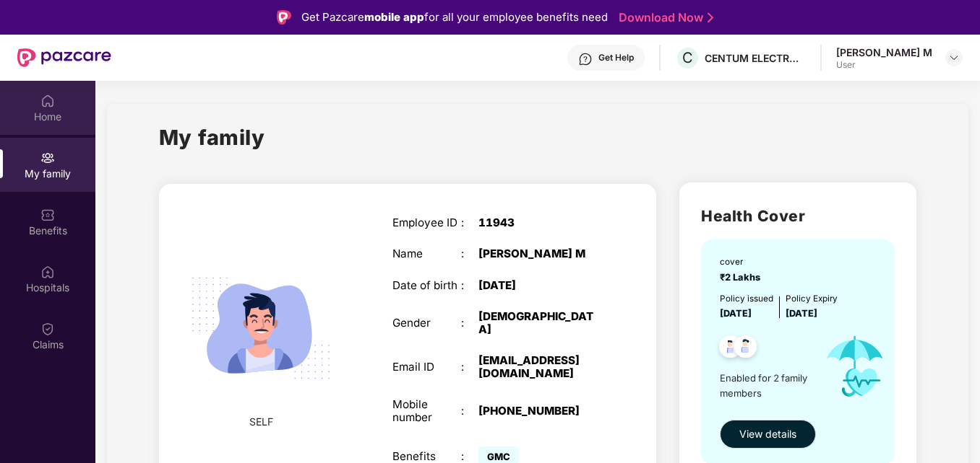  Describe the element at coordinates (394, 16) in the screenshot. I see `strong: mobile app` at that location.